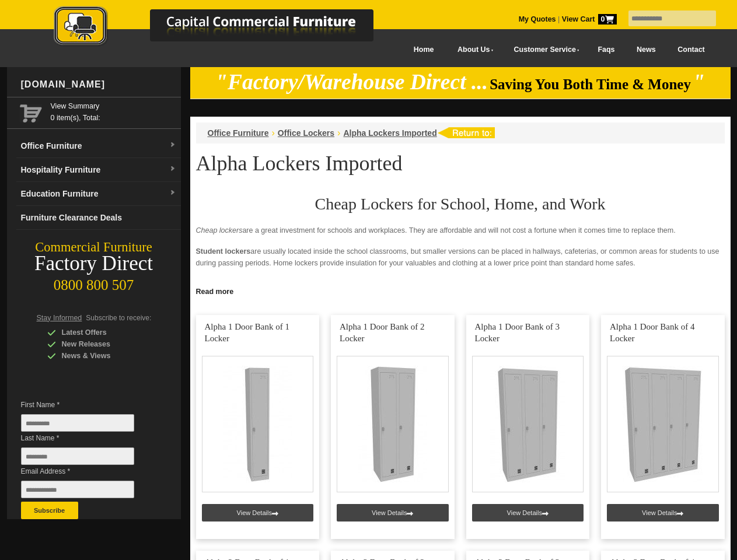  Describe the element at coordinates (103, 333) in the screenshot. I see `div: Latest Offers` at that location.